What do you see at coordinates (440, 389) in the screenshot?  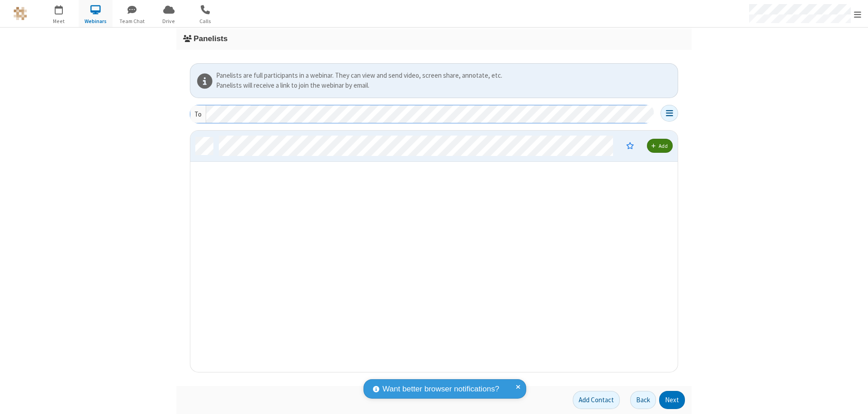 I see `span: Want better browser notifications?` at bounding box center [440, 389].